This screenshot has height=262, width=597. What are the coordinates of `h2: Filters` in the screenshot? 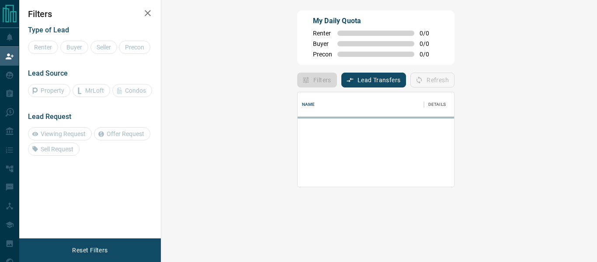 It's located at (90, 14).